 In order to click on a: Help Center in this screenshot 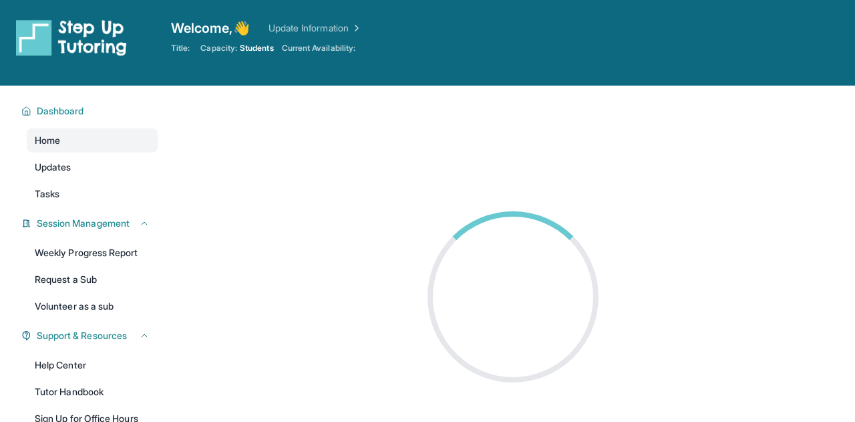, I will do `click(92, 365)`.